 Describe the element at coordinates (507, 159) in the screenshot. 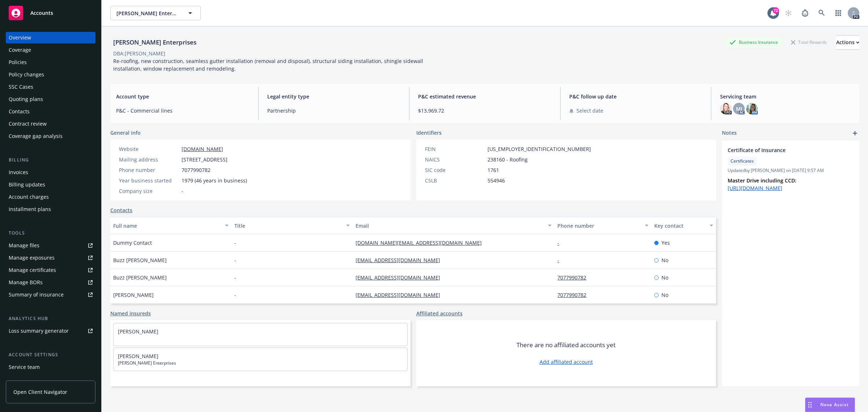

I see `span: 238160 - Roofing` at that location.